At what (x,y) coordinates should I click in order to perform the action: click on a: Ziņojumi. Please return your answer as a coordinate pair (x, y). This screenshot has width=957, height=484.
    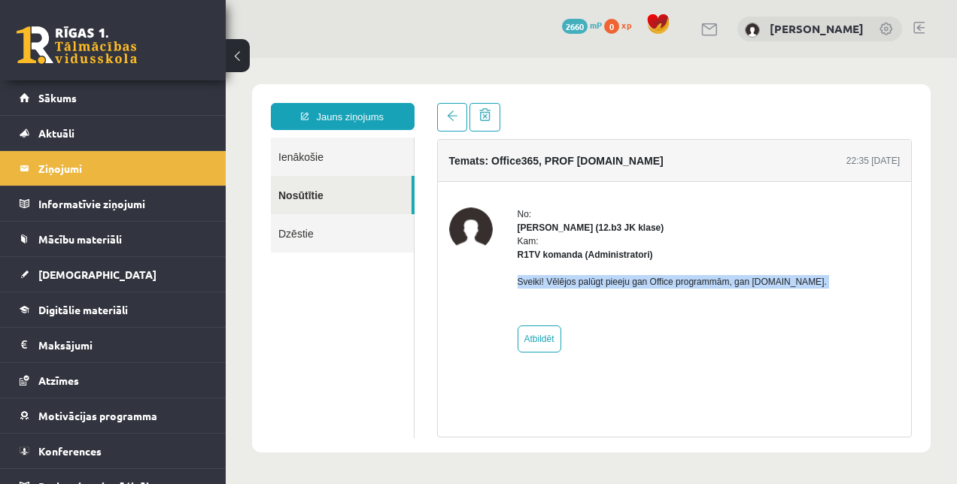
    Looking at the image, I should click on (113, 168).